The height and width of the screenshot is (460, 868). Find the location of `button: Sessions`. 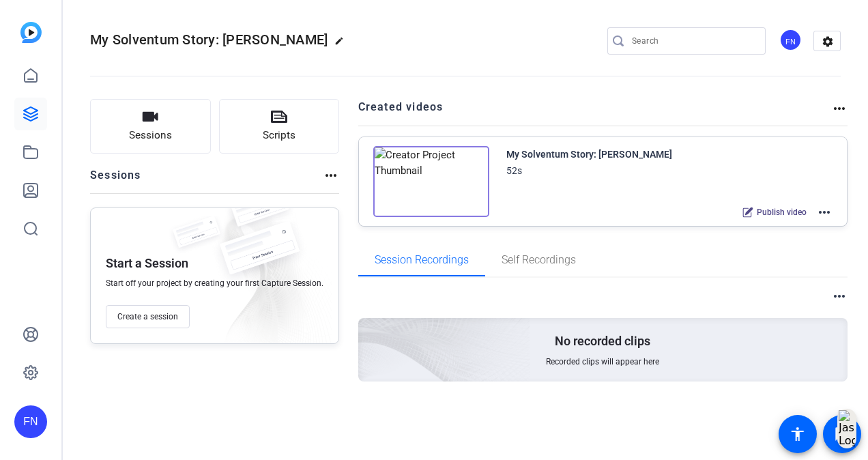

button: Sessions is located at coordinates (150, 127).